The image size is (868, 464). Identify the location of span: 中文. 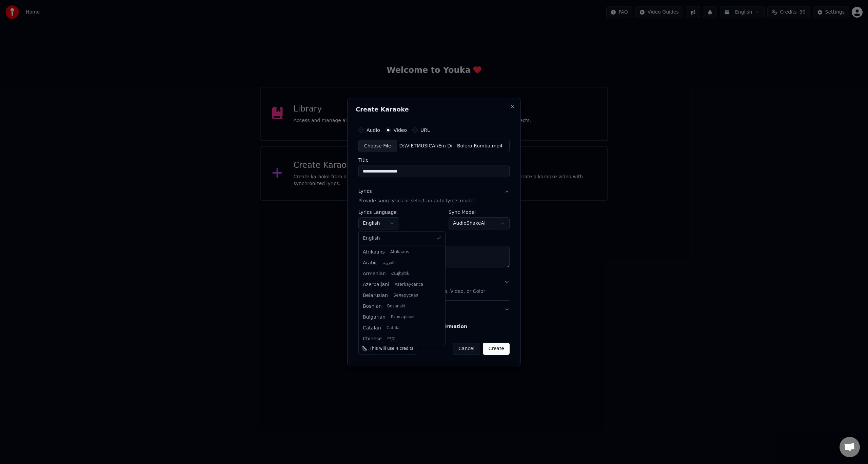
(391, 339).